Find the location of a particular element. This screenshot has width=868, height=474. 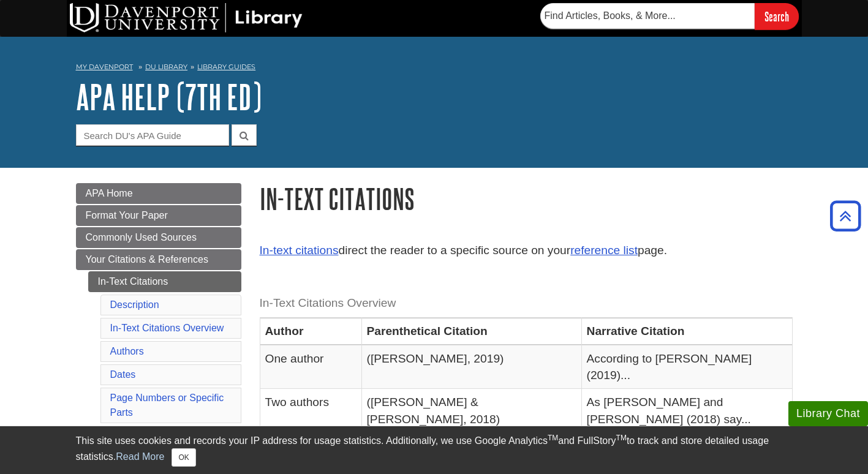

span: Commonly Used Sources is located at coordinates (141, 237).